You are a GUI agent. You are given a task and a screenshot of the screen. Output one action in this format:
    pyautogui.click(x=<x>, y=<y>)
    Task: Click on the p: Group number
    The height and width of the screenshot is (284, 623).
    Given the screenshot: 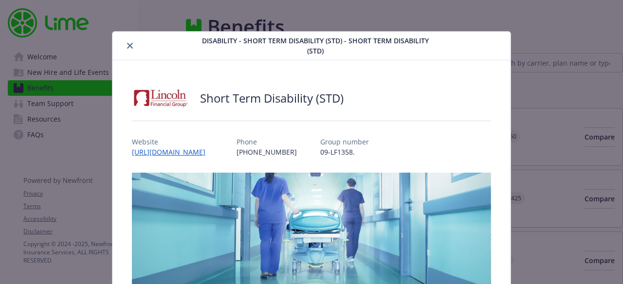 What is the action you would take?
    pyautogui.click(x=345, y=142)
    